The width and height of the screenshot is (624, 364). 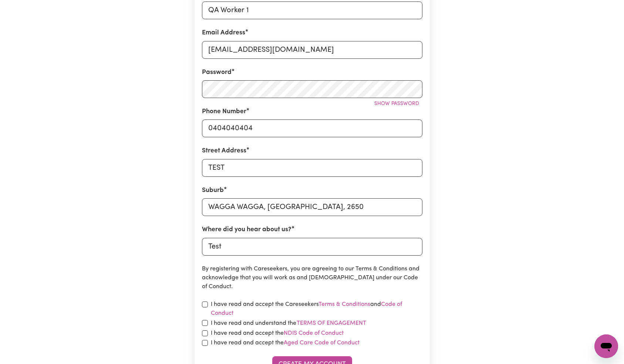 I want to click on label: Email Address, so click(x=223, y=33).